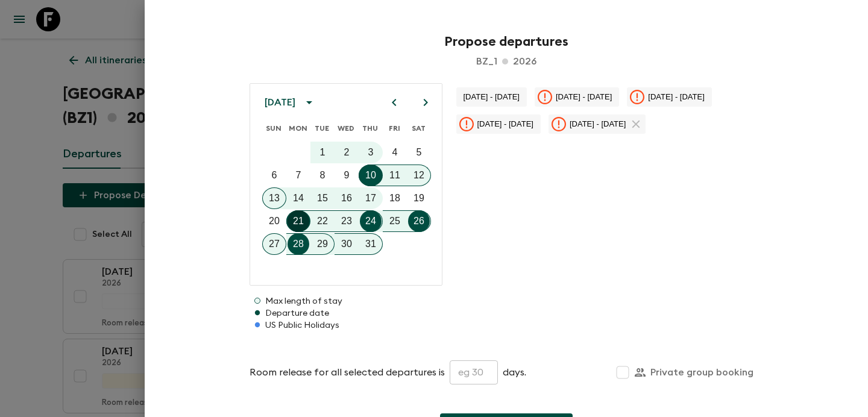 This screenshot has width=868, height=417. What do you see at coordinates (274, 198) in the screenshot?
I see `p: 13` at bounding box center [274, 198].